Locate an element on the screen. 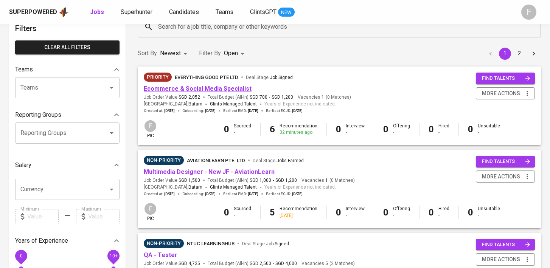  span: Total Budget (All-In) is located at coordinates (252, 180).